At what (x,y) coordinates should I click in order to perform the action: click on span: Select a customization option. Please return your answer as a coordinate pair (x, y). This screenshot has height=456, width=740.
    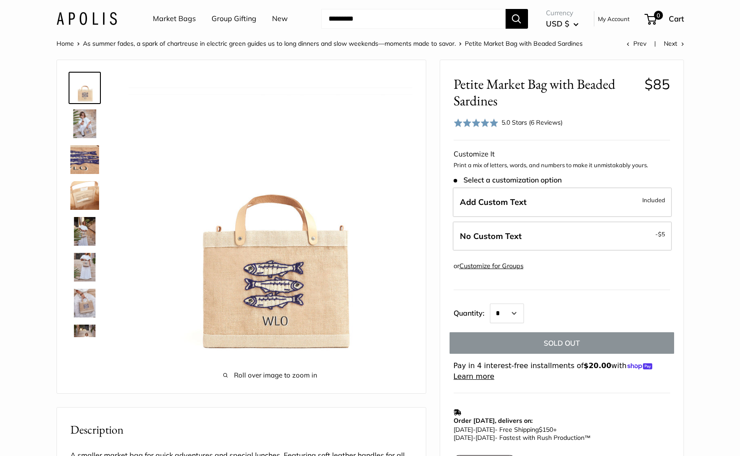
    Looking at the image, I should click on (507, 180).